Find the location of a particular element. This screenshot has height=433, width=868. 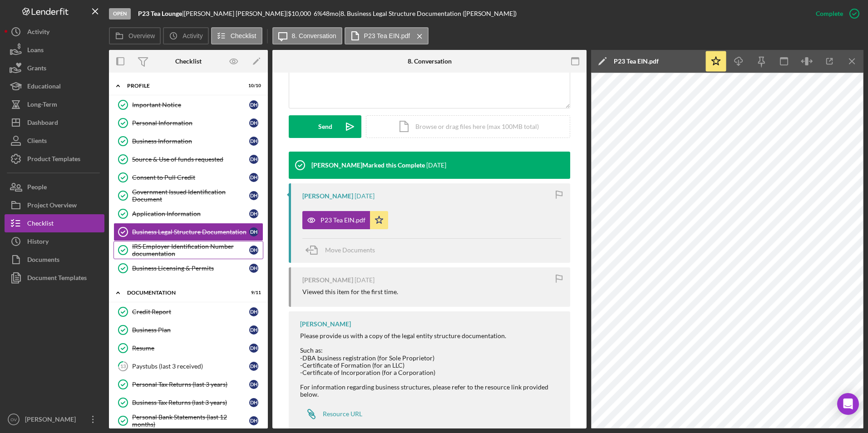

a: Educational is located at coordinates (54, 86).